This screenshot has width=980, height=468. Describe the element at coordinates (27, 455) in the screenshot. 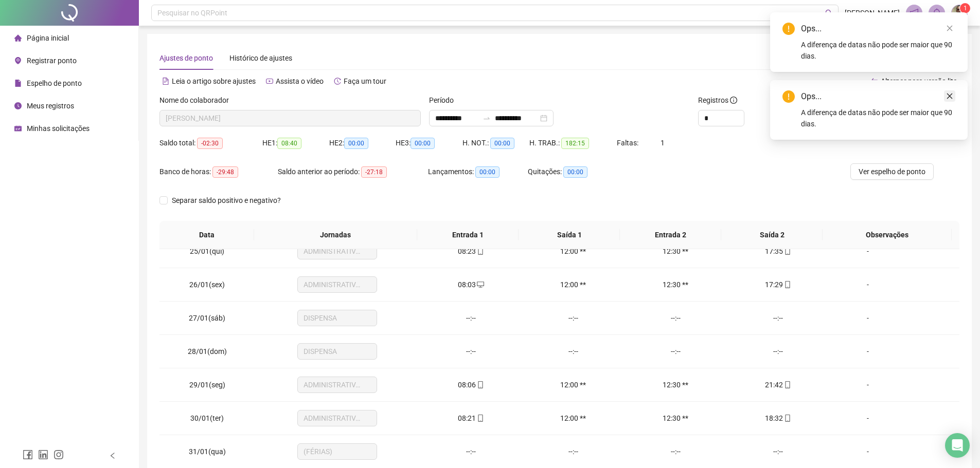

I see `span: facebook` at that location.